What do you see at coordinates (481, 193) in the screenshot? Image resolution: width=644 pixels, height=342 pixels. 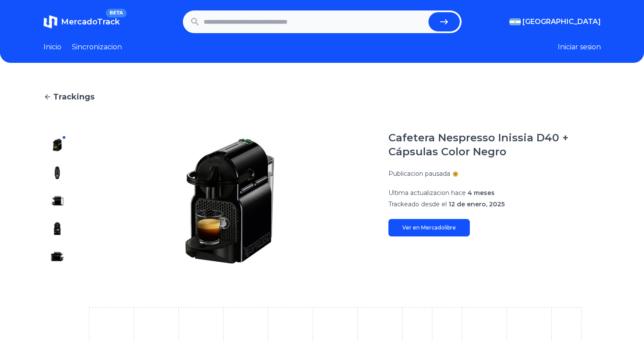 I see `span: 4 meses` at bounding box center [481, 193].